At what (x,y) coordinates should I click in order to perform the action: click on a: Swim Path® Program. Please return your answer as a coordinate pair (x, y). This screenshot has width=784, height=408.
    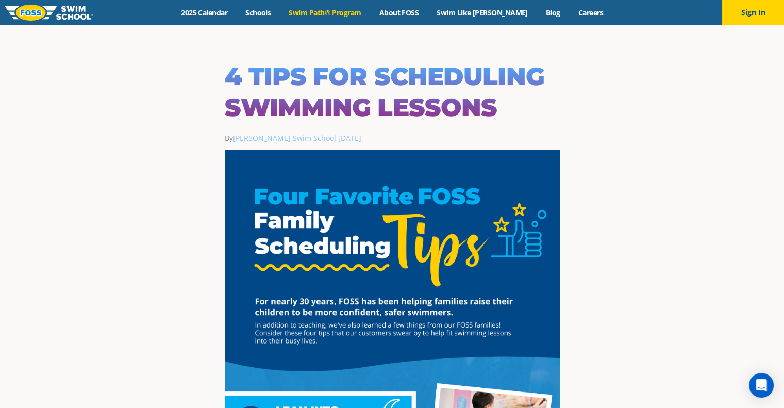
    Looking at the image, I should click on (325, 12).